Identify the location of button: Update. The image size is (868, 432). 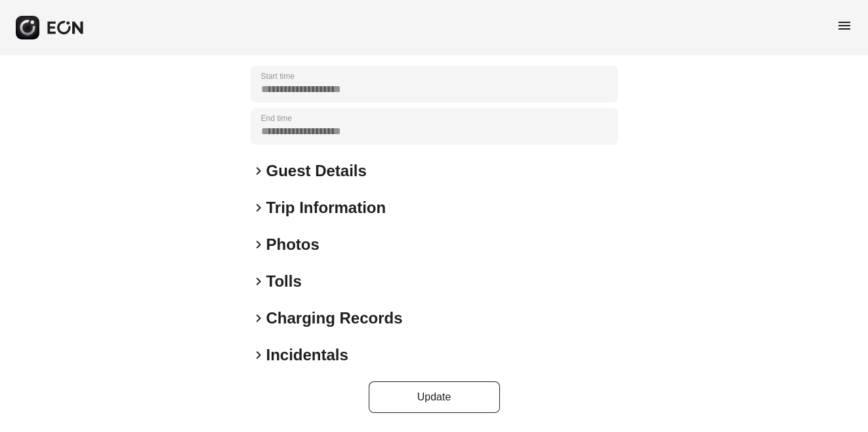
(434, 397).